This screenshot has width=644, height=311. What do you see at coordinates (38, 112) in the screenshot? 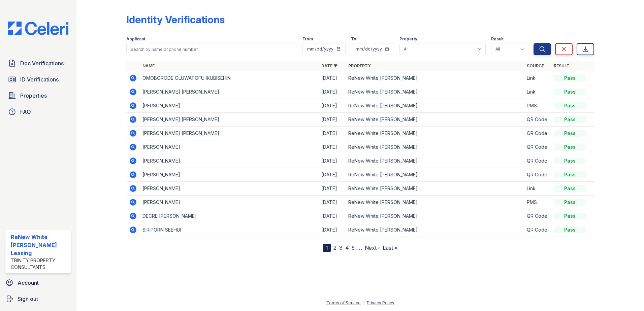
I see `a: FAQ` at bounding box center [38, 112].